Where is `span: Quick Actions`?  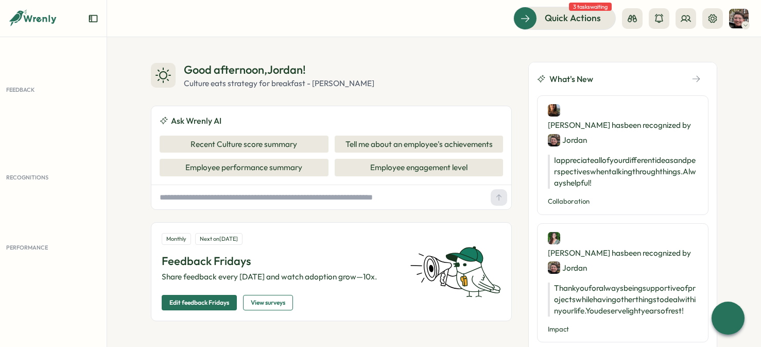
span: Quick Actions is located at coordinates (573, 18).